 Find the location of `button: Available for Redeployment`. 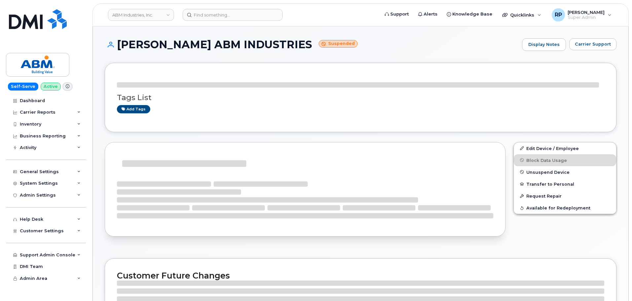

button: Available for Redeployment is located at coordinates (565, 208).